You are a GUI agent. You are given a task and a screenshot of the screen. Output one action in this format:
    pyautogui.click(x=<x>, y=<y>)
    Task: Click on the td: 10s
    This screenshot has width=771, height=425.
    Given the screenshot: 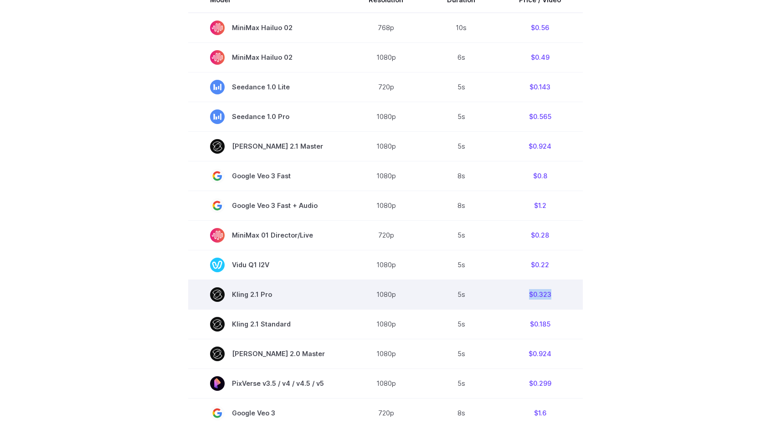 What is the action you would take?
    pyautogui.click(x=461, y=28)
    